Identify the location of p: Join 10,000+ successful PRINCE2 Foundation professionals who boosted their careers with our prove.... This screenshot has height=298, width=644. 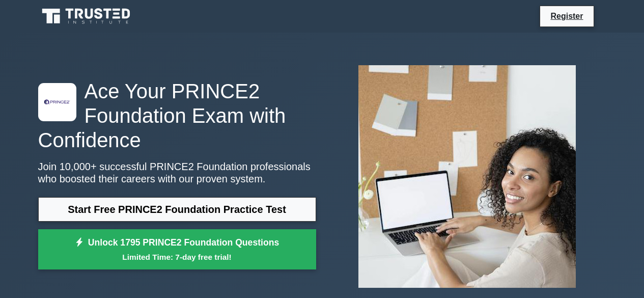
(177, 173).